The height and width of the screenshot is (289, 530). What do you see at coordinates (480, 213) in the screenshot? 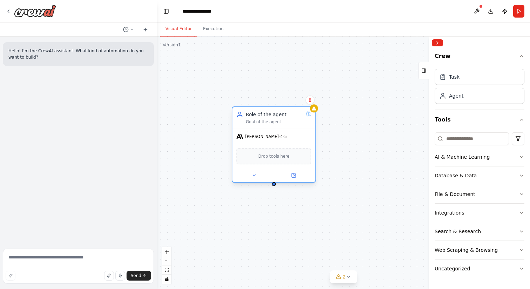
I see `button: Integrations` at bounding box center [480, 213].